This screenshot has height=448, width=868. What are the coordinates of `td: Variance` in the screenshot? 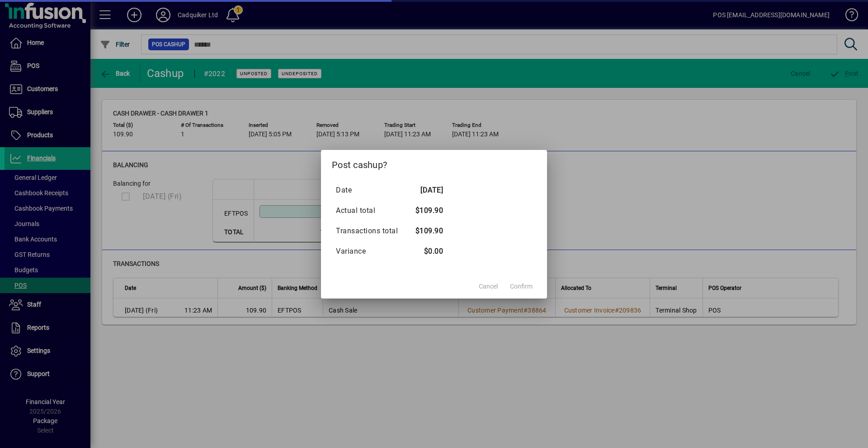 It's located at (371, 251).